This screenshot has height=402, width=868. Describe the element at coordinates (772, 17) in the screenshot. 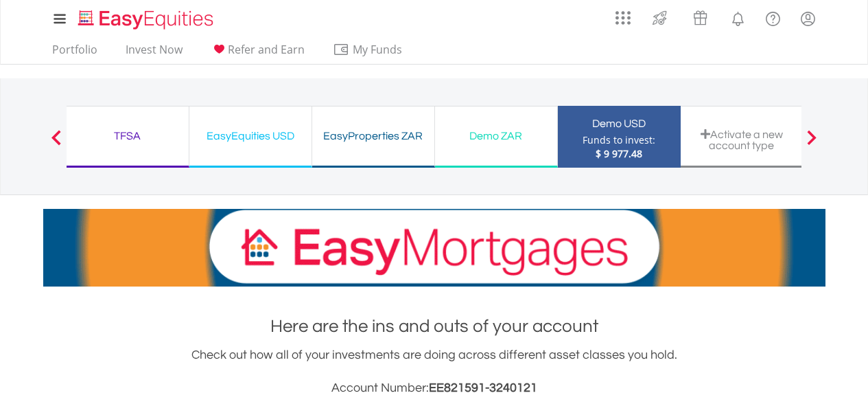

I see `a: FAQ's and Support` at that location.